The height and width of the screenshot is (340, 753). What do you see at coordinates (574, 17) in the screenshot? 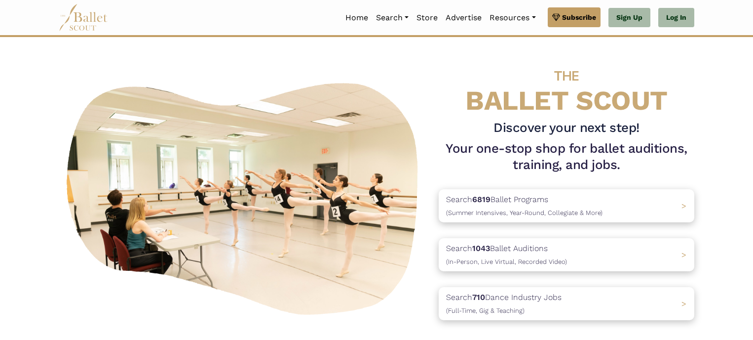
I see `a: Subscribe` at bounding box center [574, 17].